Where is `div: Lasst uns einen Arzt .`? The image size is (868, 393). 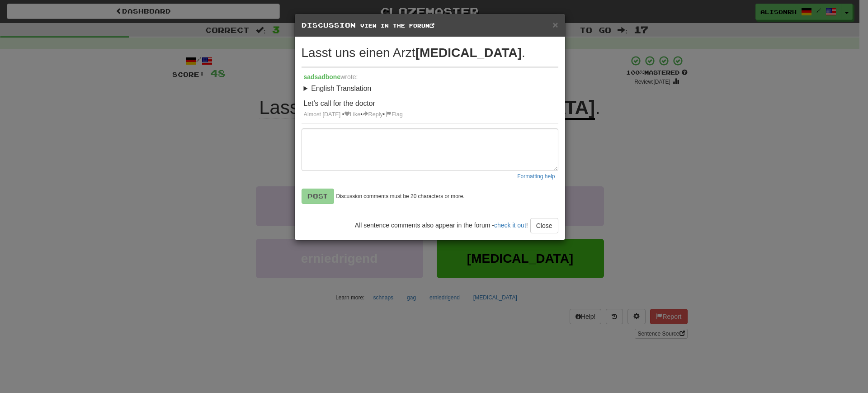
div: Lasst uns einen Arzt . is located at coordinates (430, 53).